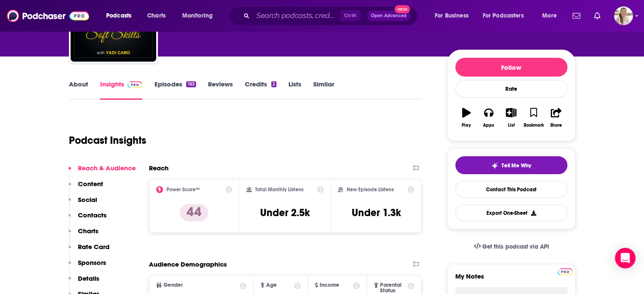  What do you see at coordinates (88, 219) in the screenshot?
I see `button: Contacts` at bounding box center [88, 219].